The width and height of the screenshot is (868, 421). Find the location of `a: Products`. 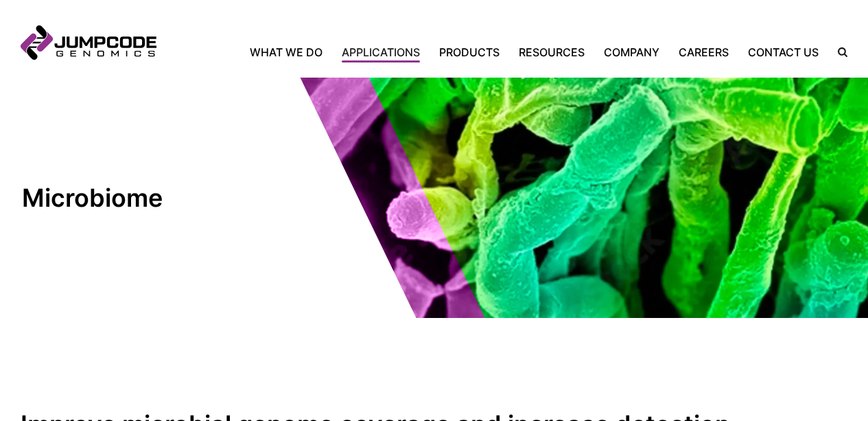

a: Products is located at coordinates (469, 53).